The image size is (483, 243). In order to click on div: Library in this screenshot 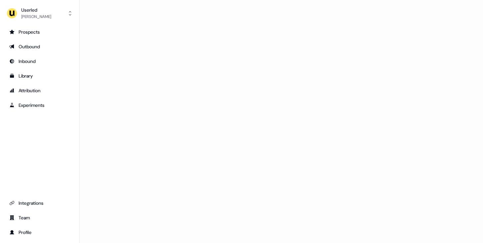, I will do `click(40, 76)`.